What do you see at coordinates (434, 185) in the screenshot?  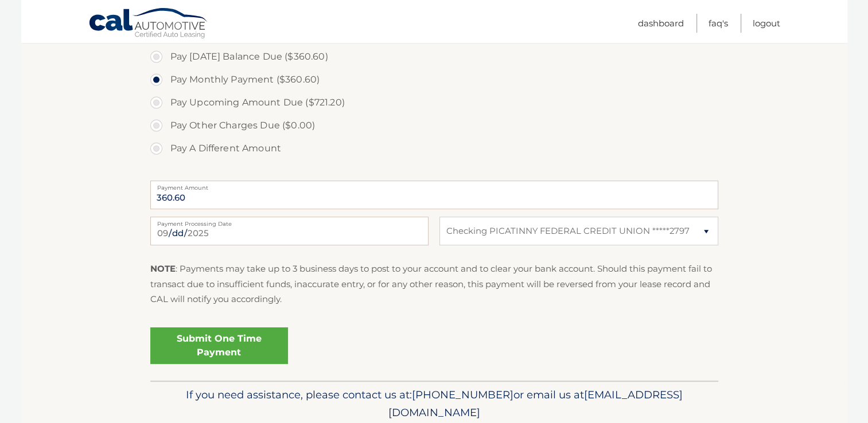 I see `label: Payment Amount` at bounding box center [434, 185].